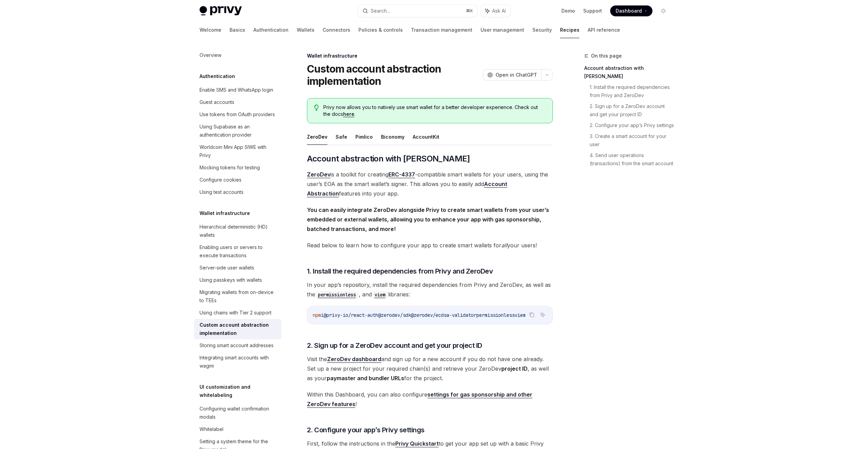 The width and height of the screenshot is (868, 449). What do you see at coordinates (365, 379) in the screenshot?
I see `strong: paymaster and bundler URLs` at bounding box center [365, 379].